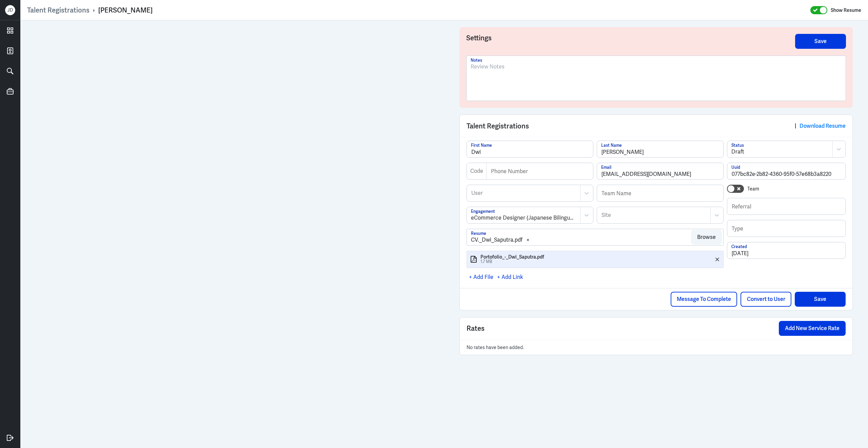 The image size is (868, 448). What do you see at coordinates (660, 171) in the screenshot?
I see `input: Email` at bounding box center [660, 171].